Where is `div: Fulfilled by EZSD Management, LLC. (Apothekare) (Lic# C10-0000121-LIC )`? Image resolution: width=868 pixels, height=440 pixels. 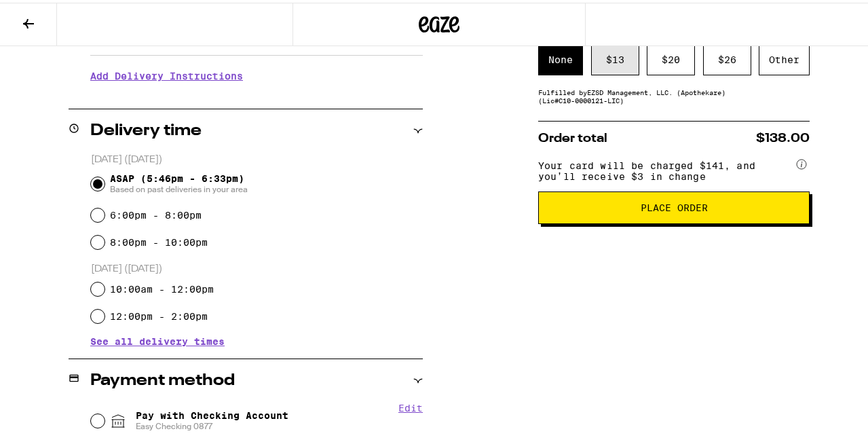
div: Fulfilled by EZSD Management, LLC. (Apothekare) (Lic# C10-0000121-LIC ) is located at coordinates (674, 94).